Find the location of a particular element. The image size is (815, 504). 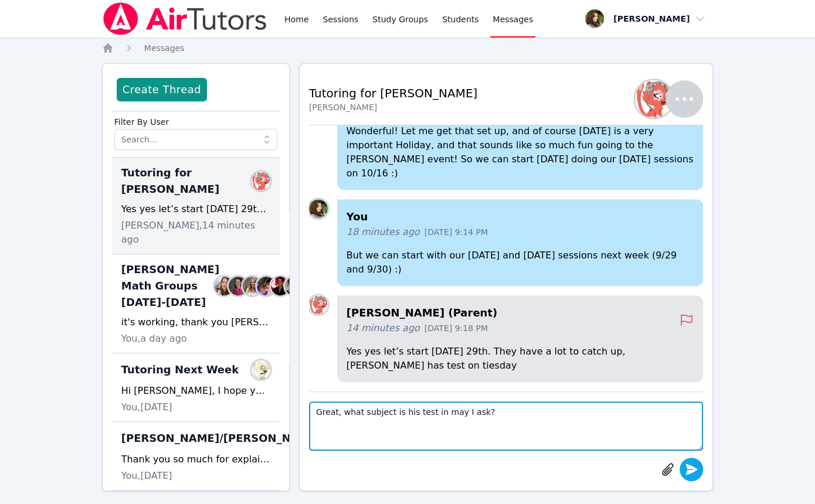

img: Michelle Dalton is located at coordinates (294, 286).